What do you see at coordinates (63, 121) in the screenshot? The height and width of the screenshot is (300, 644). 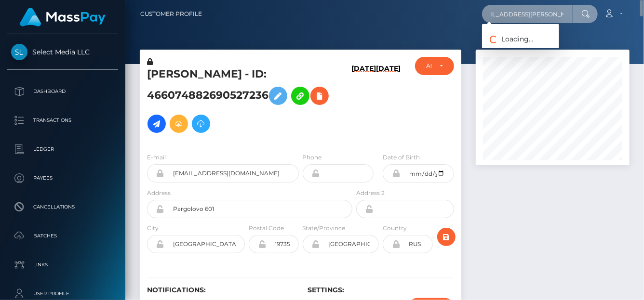 I see `a: Transactions` at bounding box center [63, 121].